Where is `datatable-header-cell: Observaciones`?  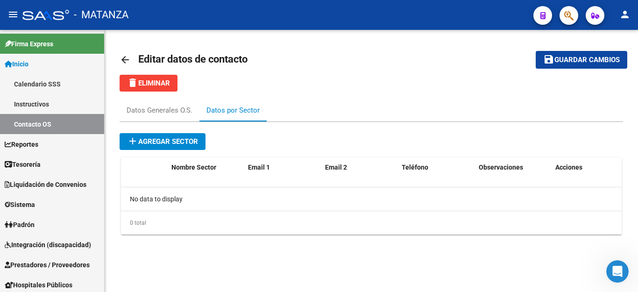 datatable-header-cell: Observaciones is located at coordinates (513, 167).